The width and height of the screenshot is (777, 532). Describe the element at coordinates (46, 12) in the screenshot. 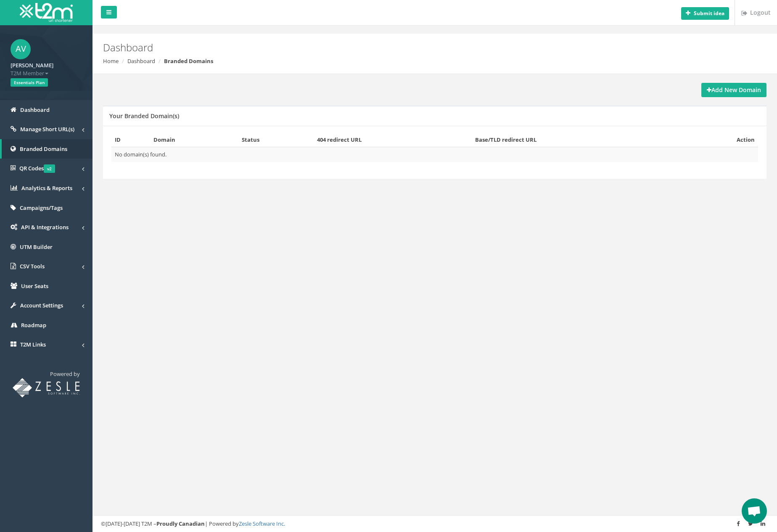

I see `img: T2M` at that location.